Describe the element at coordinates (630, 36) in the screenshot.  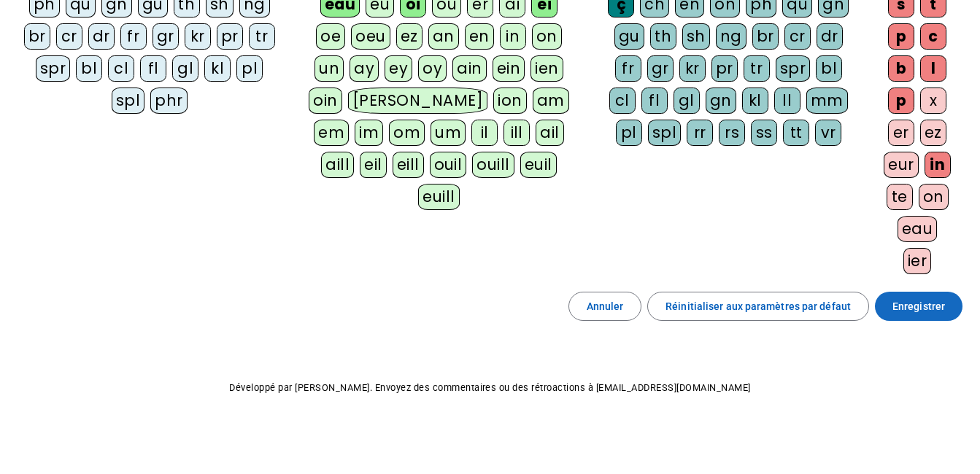
I see `div: gu` at that location.